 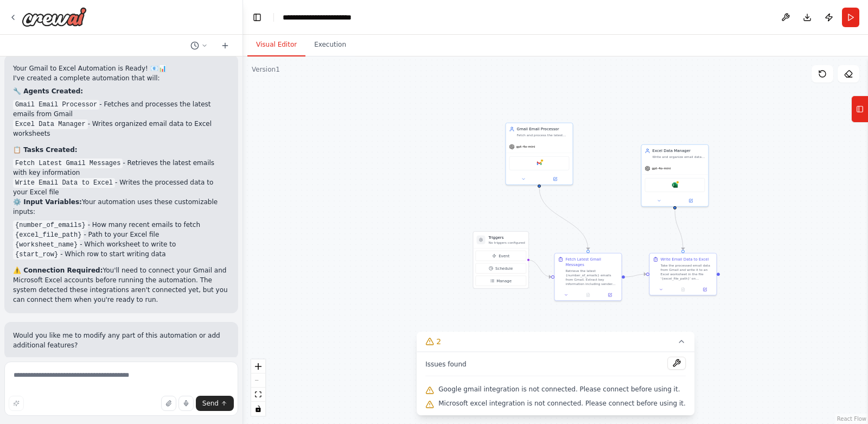 I want to click on h3: Triggers, so click(x=506, y=238).